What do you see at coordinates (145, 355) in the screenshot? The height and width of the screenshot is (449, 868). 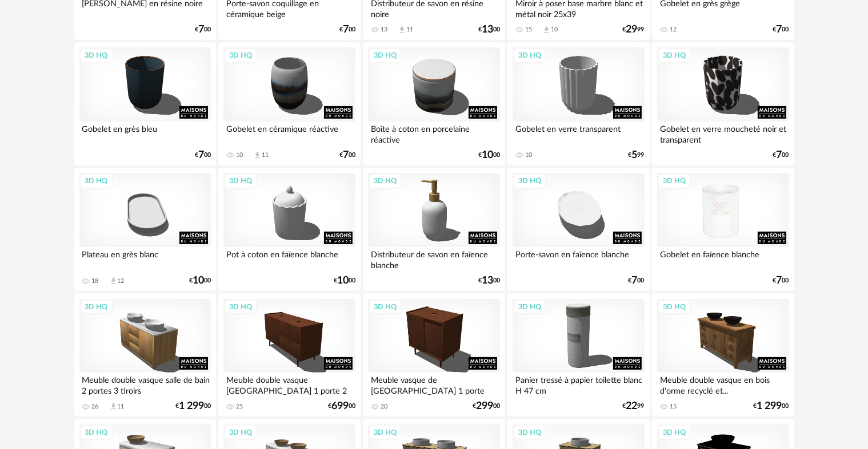 I see `a: 3D HQ Meuble double vasque salle de bain 2 portes 3 tiroirs 26 Download icon 11 €1 29900` at bounding box center [145, 355].